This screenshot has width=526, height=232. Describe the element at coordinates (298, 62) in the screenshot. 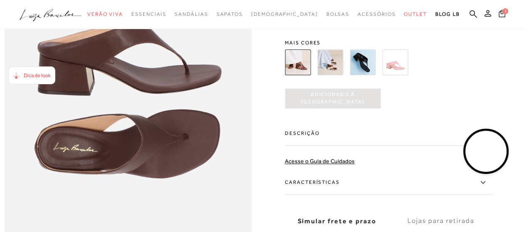

I see `img: MULE COM TIRA ENTRE OS DEDOS EM COURO CAFÉ` at that location.